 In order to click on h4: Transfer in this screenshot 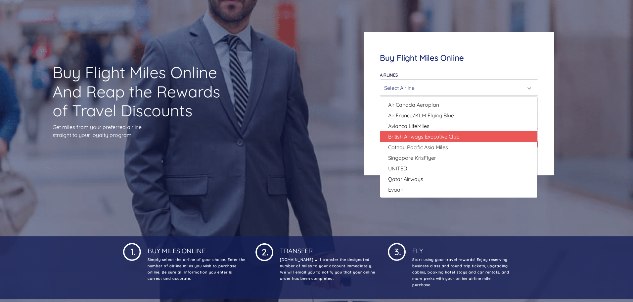, I will do `click(328, 248)`.